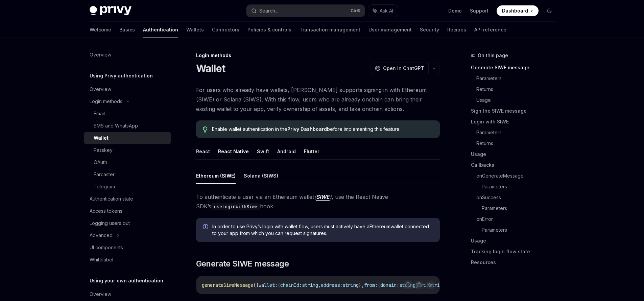 The height and width of the screenshot is (301, 644). What do you see at coordinates (269, 30) in the screenshot?
I see `a: Policies & controls` at bounding box center [269, 30].